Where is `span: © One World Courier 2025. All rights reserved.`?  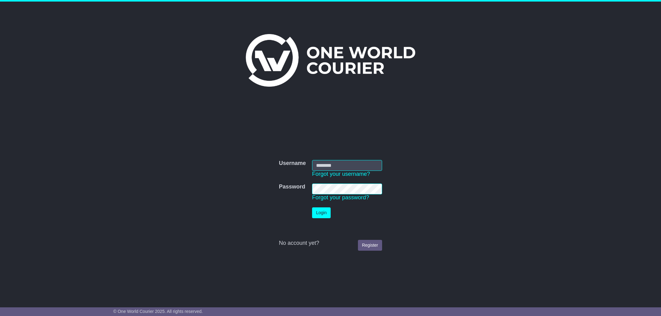 span: © One World Courier 2025. All rights reserved. is located at coordinates (158, 312).